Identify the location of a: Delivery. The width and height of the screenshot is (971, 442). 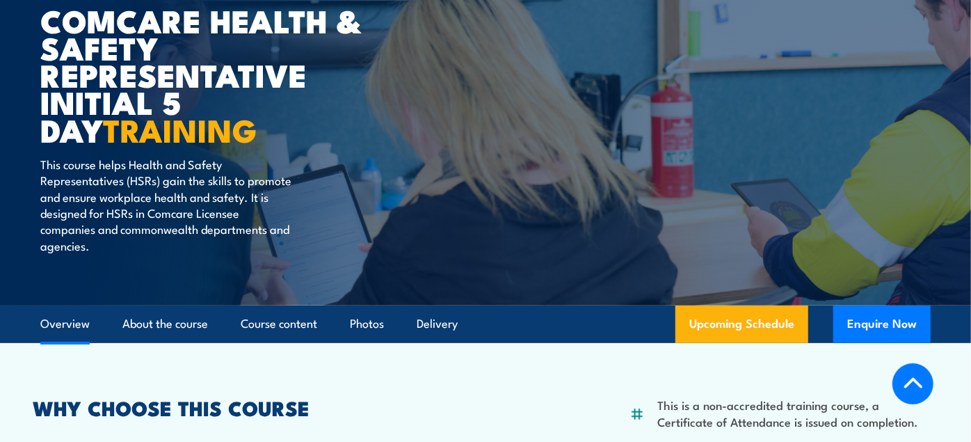
(437, 323).